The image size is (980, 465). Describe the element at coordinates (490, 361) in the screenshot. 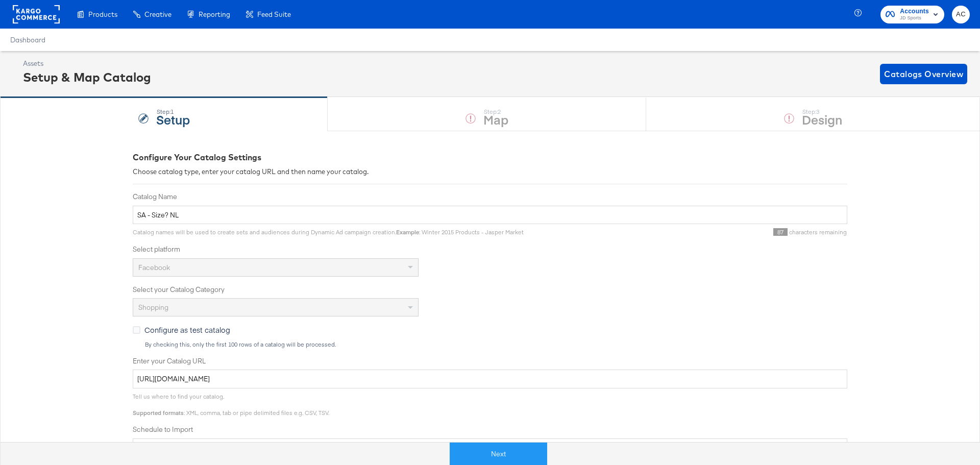

I see `label: Enter your Catalog URL` at that location.